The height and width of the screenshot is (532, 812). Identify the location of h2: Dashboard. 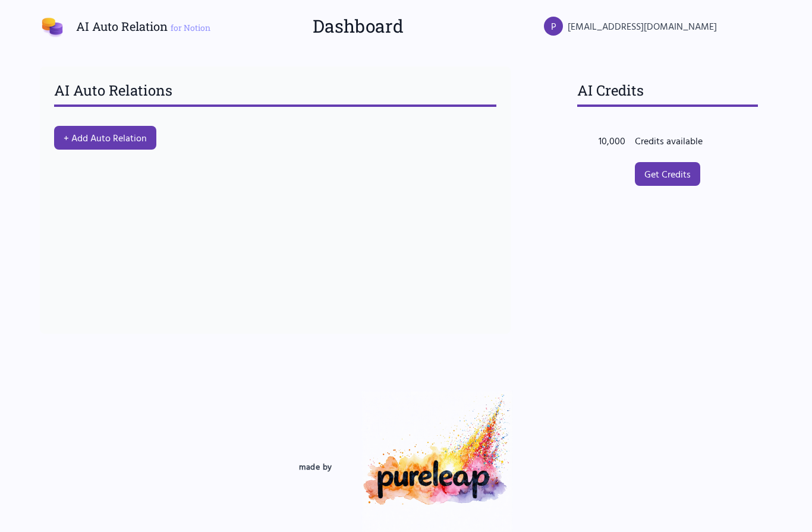
(358, 26).